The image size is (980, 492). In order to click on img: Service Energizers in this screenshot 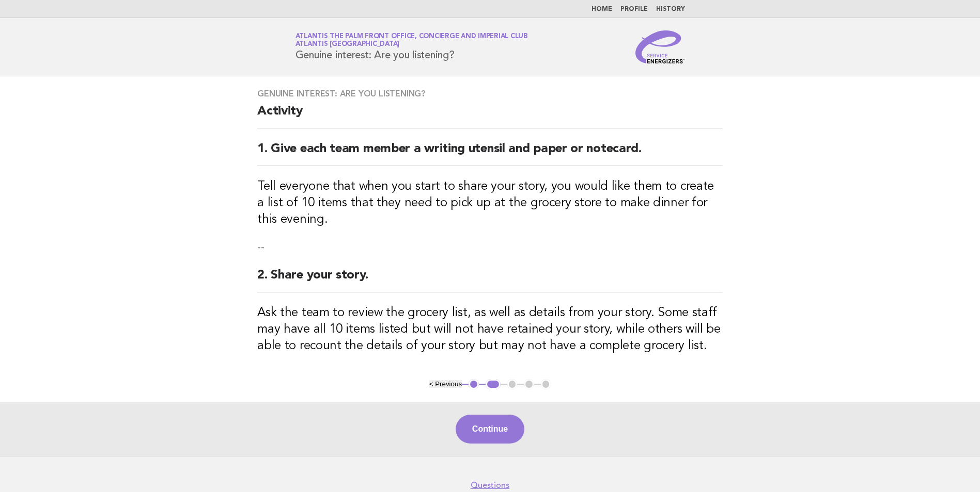, I will do `click(660, 47)`.